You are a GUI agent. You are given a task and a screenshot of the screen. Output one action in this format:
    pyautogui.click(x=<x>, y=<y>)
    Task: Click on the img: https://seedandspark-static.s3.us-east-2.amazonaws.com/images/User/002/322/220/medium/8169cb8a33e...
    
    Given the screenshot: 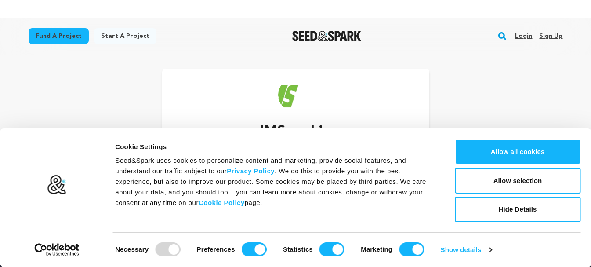 What is the action you would take?
    pyautogui.click(x=296, y=95)
    